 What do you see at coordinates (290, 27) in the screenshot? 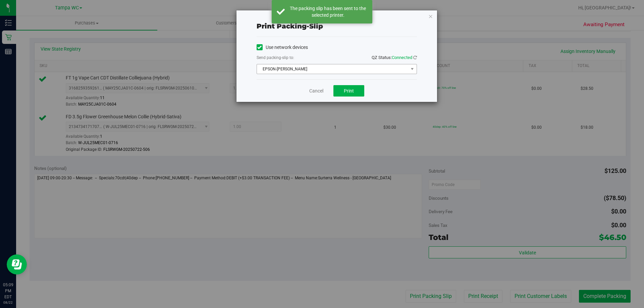
I see `span: Print packing-slip` at bounding box center [290, 27].